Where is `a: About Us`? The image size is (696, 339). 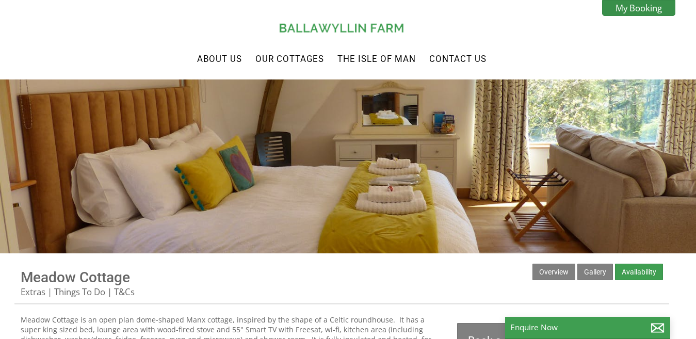
a: About Us is located at coordinates (219, 59).